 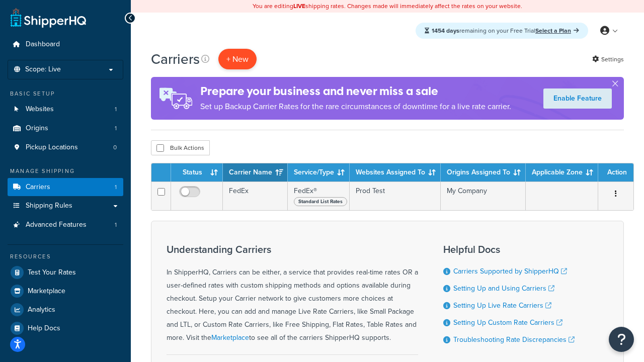 I want to click on span: Origins, so click(x=37, y=128).